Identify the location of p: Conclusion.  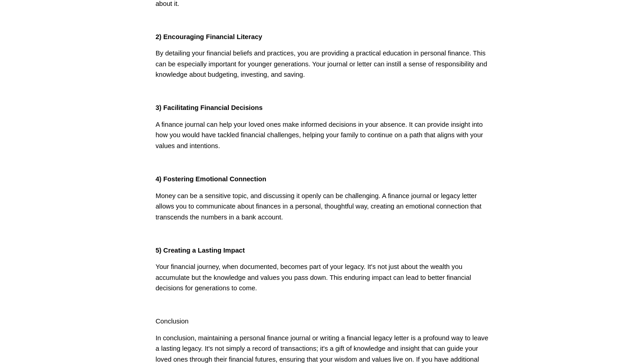
(323, 322).